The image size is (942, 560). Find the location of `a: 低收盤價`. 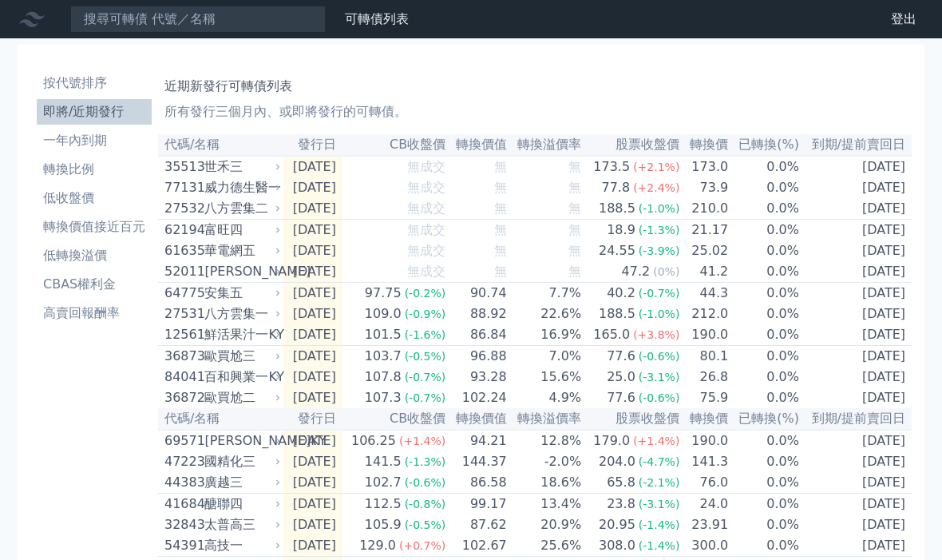

a: 低收盤價 is located at coordinates (95, 198).